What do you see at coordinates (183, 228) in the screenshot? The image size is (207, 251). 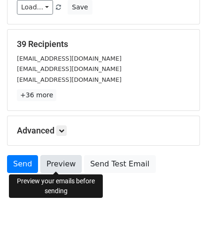 I see `div: Widget de chat` at bounding box center [183, 228].